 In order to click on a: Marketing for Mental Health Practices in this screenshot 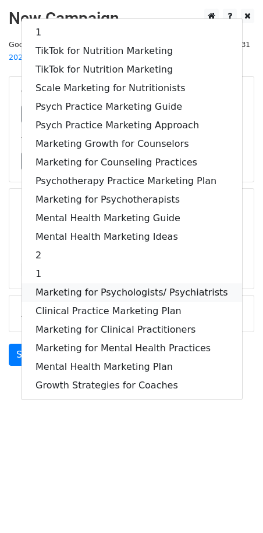, I will do `click(131, 349)`.